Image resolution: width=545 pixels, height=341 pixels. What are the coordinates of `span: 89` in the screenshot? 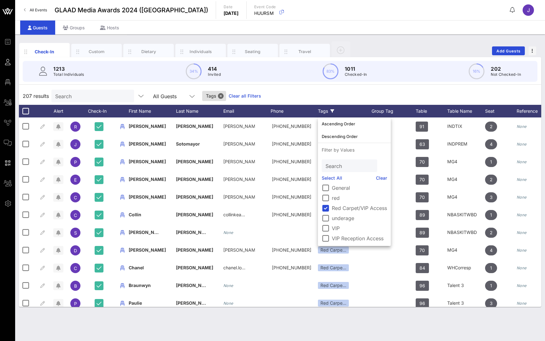 It's located at (423, 215).